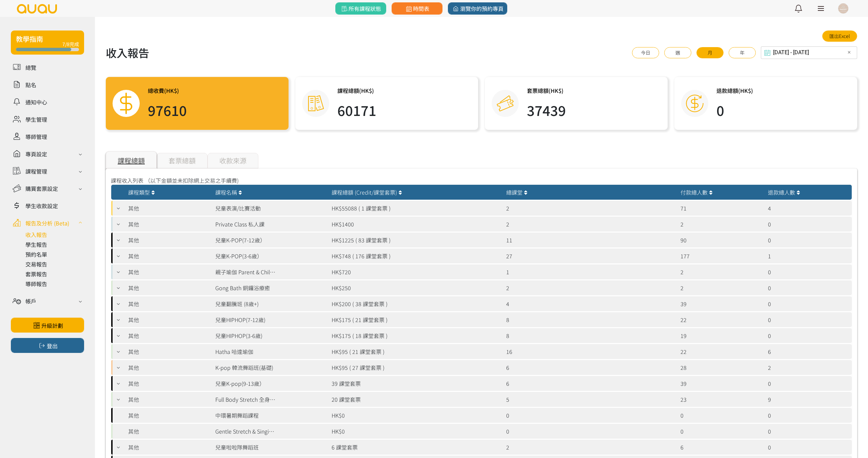 This screenshot has width=868, height=458. Describe the element at coordinates (357, 91) in the screenshot. I see `h3: 課程總額(HK$)` at that location.